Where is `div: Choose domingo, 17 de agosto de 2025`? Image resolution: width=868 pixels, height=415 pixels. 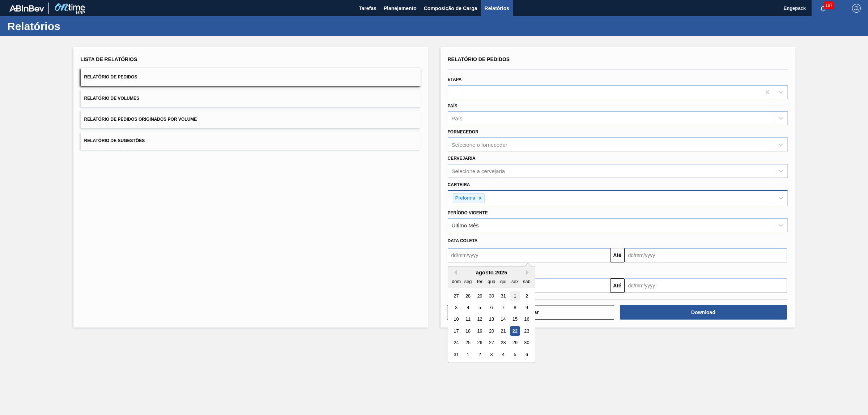 div: Choose domingo, 17 de agosto de 2025 is located at coordinates (456, 331).